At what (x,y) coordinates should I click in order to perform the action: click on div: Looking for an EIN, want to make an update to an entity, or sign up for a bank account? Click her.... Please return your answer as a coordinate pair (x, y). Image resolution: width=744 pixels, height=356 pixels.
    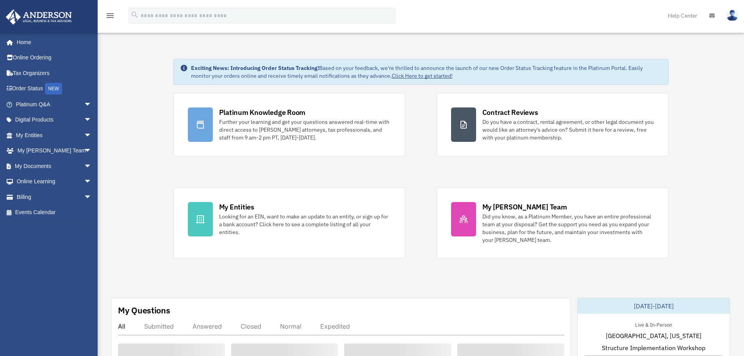
    Looking at the image, I should click on (305, 224).